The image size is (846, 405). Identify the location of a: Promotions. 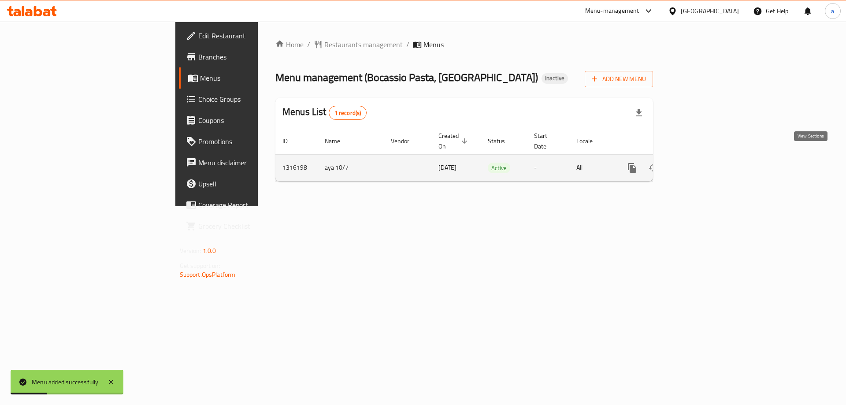
(248, 141).